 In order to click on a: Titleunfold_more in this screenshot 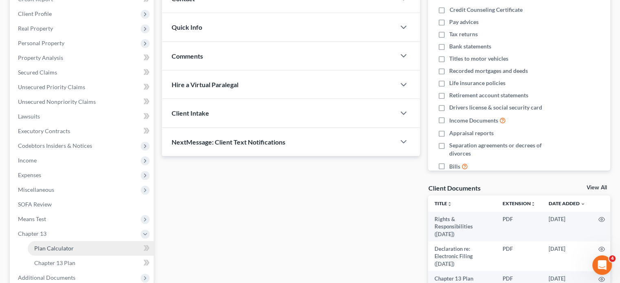, I will do `click(443, 203)`.